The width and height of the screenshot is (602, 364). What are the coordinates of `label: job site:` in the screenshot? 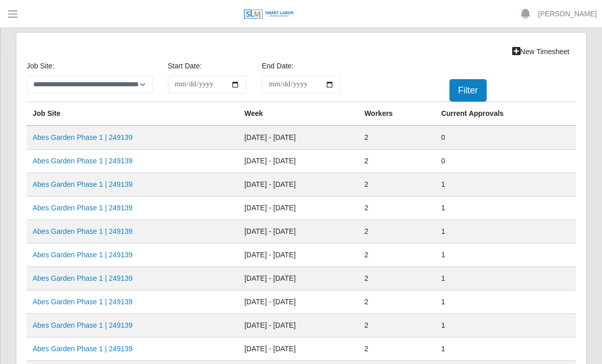 It's located at (40, 66).